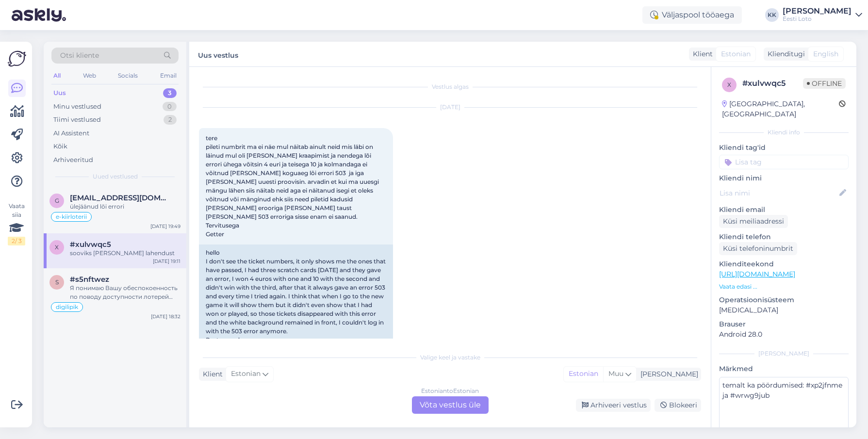  What do you see at coordinates (450, 357) in the screenshot?
I see `div: Valige keel ja vastake` at bounding box center [450, 357].